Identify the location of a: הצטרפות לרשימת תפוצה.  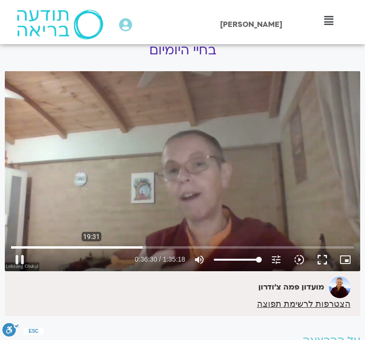
(304, 304).